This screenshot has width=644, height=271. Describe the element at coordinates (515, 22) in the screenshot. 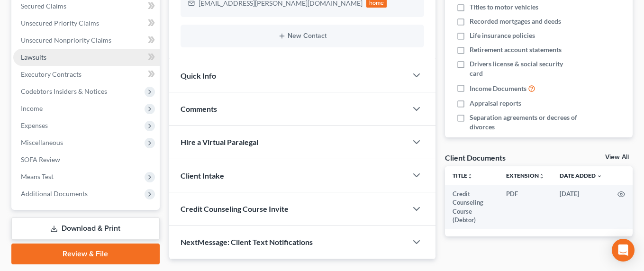

I see `span: Recorded mortgages and deeds` at that location.